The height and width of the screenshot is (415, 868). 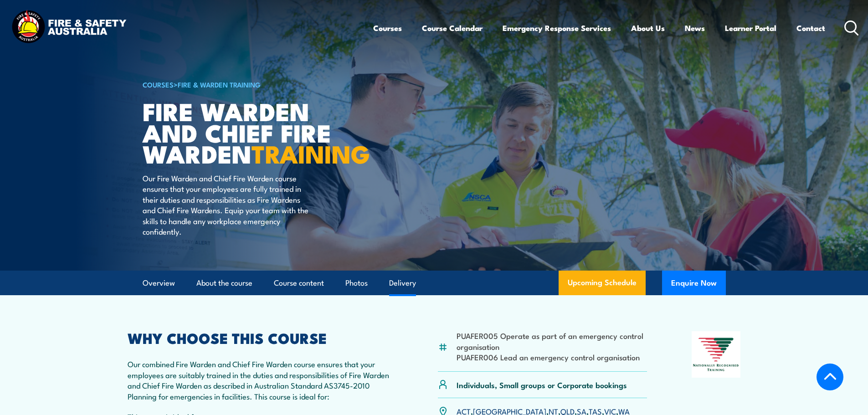 What do you see at coordinates (299, 283) in the screenshot?
I see `a: Course content` at bounding box center [299, 283].